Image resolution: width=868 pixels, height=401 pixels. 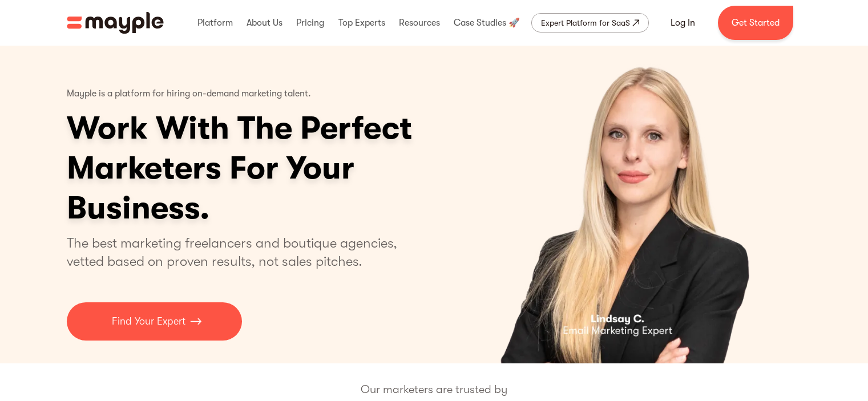 What do you see at coordinates (586, 23) in the screenshot?
I see `div: Expert Platform for SaaS` at bounding box center [586, 23].